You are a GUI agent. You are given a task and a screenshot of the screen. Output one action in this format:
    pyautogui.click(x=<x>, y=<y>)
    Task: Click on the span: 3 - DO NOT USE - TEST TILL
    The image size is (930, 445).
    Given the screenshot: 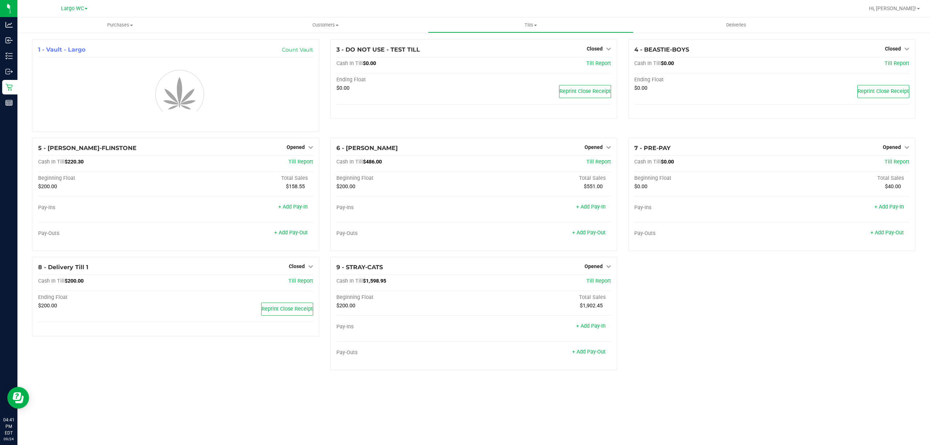 What is the action you would take?
    pyautogui.click(x=378, y=49)
    